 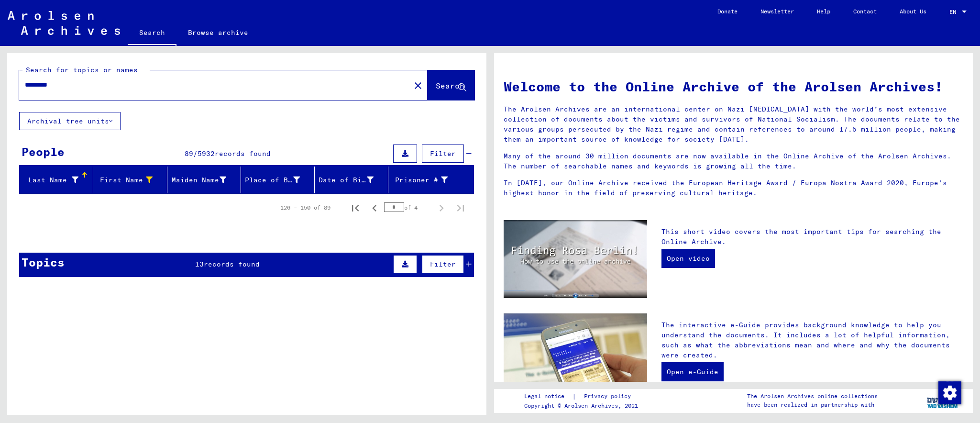 I want to click on mat-header-cell: Last Name, so click(x=57, y=180).